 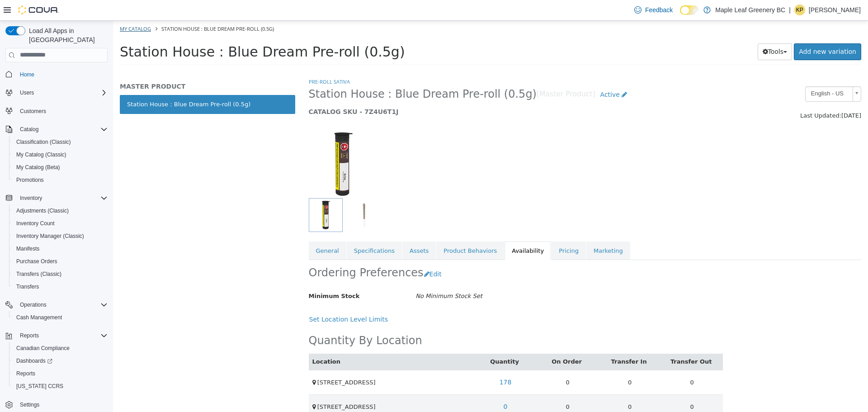 I want to click on button: Canadian Compliance, so click(x=60, y=348).